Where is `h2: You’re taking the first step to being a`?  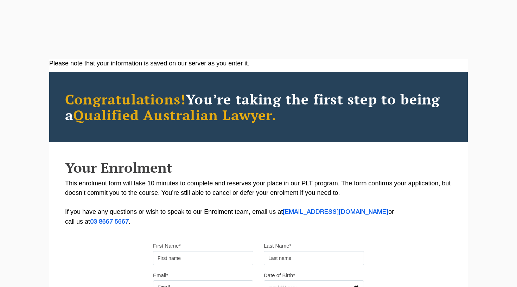 h2: You’re taking the first step to being a is located at coordinates (258, 107).